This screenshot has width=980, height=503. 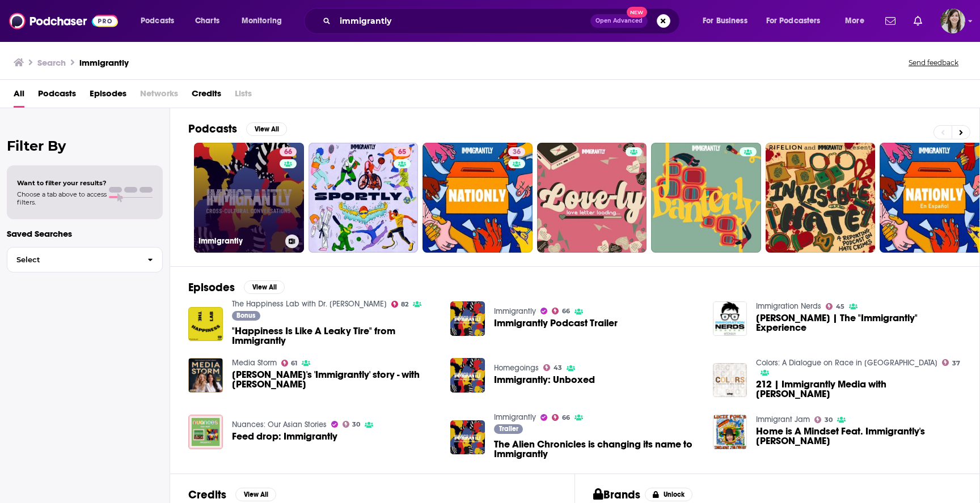 I want to click on img: Helena's 'Immigrantly' story - with Saadia Khan, so click(x=205, y=375).